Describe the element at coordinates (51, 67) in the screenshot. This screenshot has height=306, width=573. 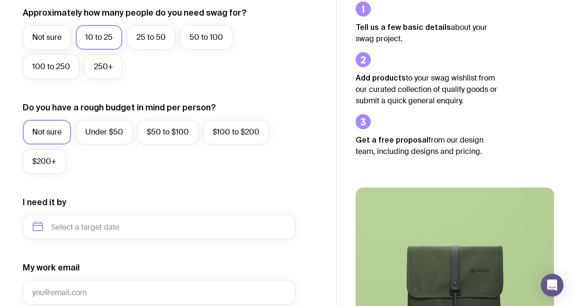
I see `label: 100 to 250` at that location.